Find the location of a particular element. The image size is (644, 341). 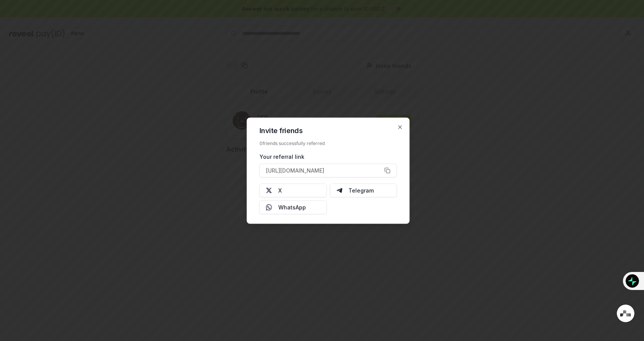

img: X is located at coordinates (269, 190).